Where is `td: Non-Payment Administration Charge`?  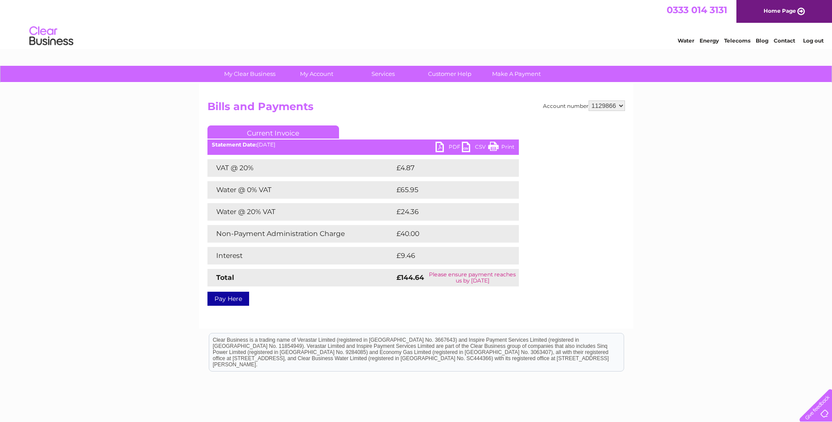 td: Non-Payment Administration Charge is located at coordinates (301, 234).